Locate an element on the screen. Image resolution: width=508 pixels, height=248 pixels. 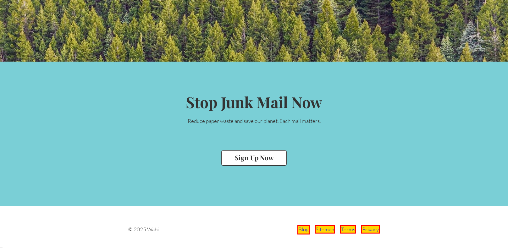
button: Sign Up Now is located at coordinates (254, 158).